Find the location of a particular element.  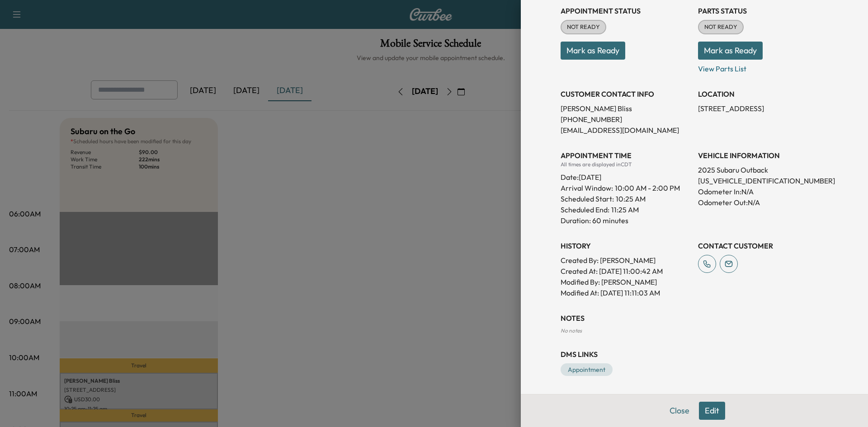

p: Duration: 60 minutes is located at coordinates (625, 221).